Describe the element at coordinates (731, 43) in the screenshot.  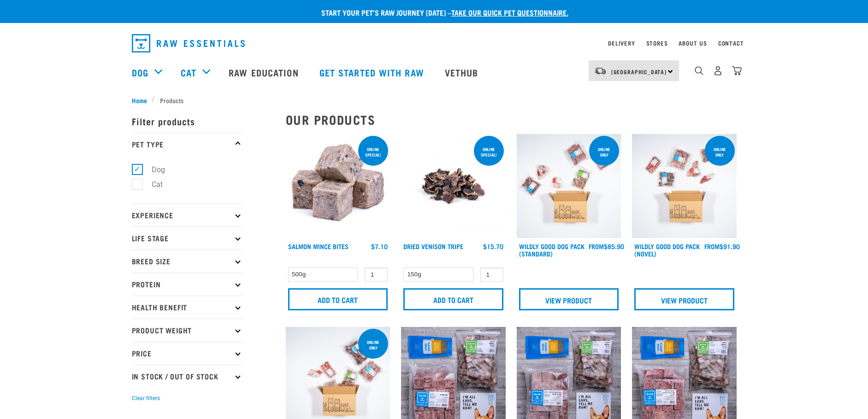
I see `a: Contact` at that location.